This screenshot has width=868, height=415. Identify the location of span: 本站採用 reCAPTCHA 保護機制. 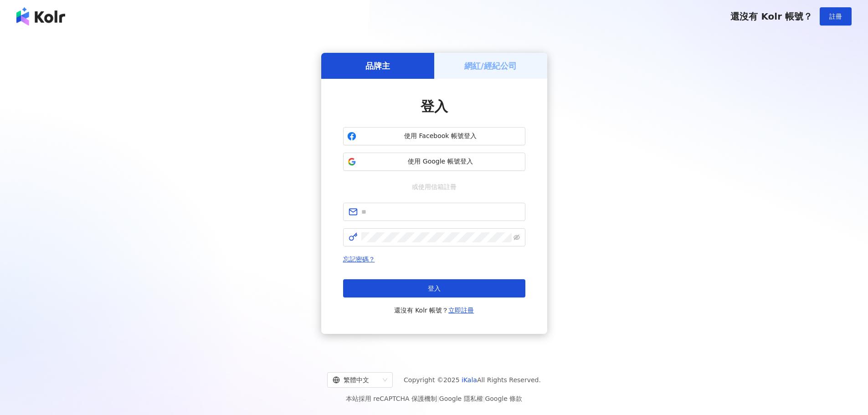
(434, 399).